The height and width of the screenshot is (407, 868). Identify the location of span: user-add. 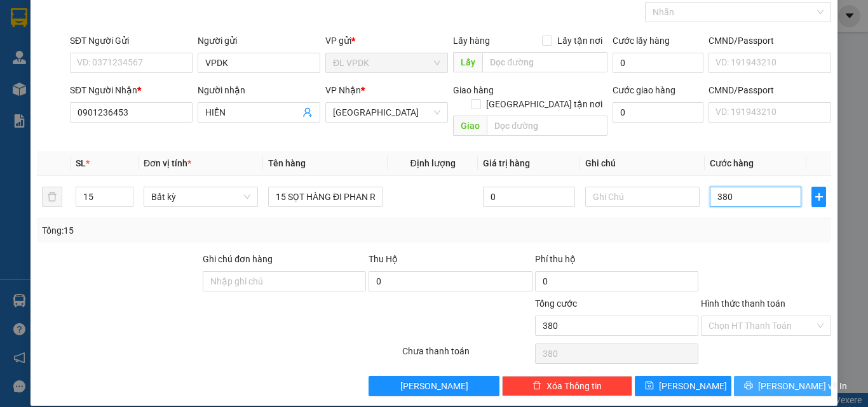
(307, 112).